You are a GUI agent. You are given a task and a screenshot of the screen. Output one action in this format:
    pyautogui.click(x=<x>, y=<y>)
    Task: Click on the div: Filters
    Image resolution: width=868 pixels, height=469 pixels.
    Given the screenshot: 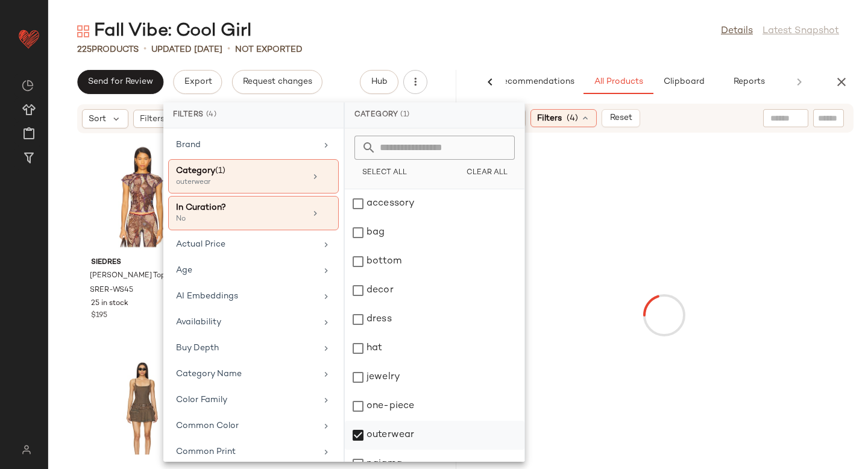 What is the action you would take?
    pyautogui.click(x=253, y=115)
    